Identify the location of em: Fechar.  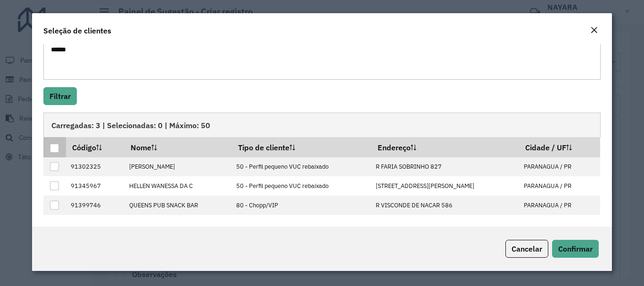
(594, 30).